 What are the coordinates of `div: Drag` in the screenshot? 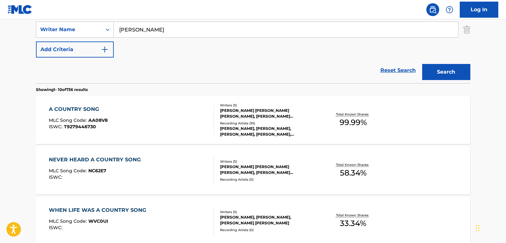 It's located at (478, 228).